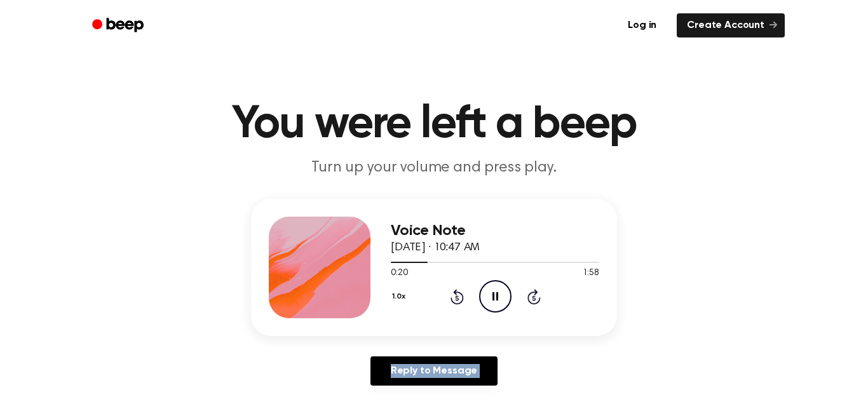  What do you see at coordinates (434, 168) in the screenshot?
I see `p: Turn up your volume and press play.` at bounding box center [434, 168].